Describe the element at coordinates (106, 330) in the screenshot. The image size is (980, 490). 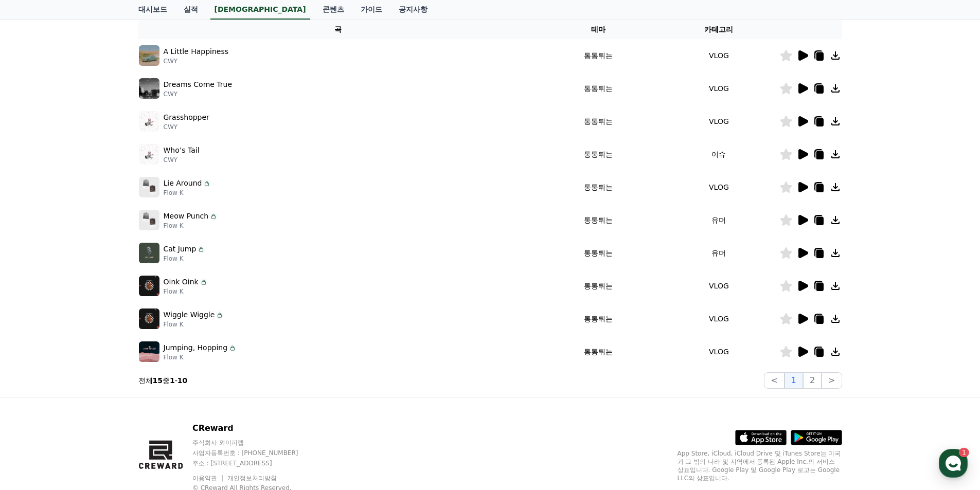
I see `span: 1` at that location.